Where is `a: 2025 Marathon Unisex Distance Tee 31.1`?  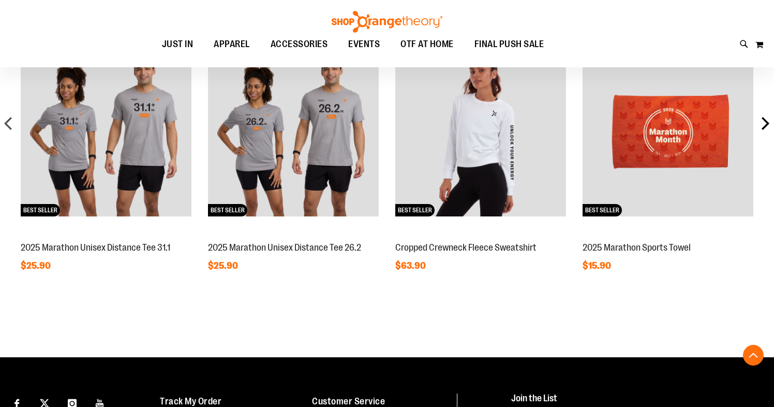 a: 2025 Marathon Unisex Distance Tee 31.1 is located at coordinates (95, 247).